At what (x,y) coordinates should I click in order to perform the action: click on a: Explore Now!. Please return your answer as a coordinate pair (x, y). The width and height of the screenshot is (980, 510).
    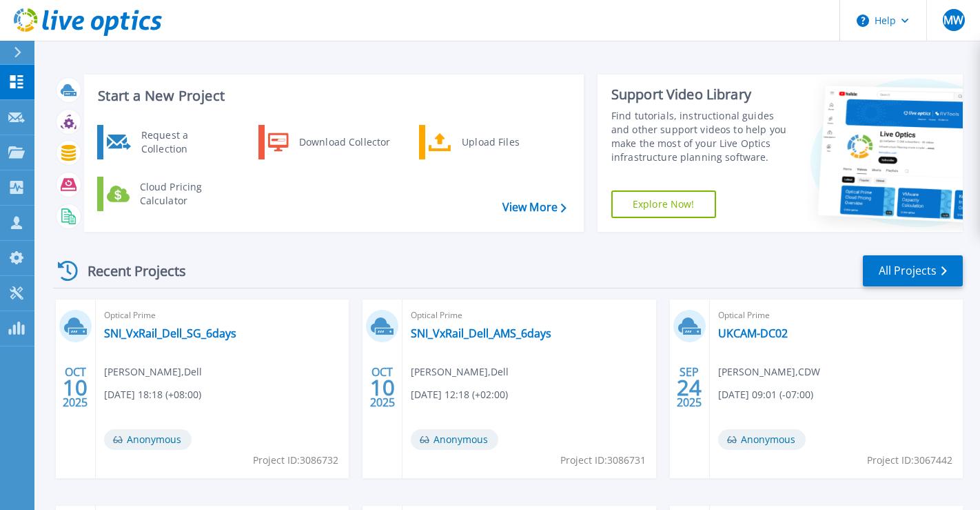
    Looking at the image, I should click on (664, 204).